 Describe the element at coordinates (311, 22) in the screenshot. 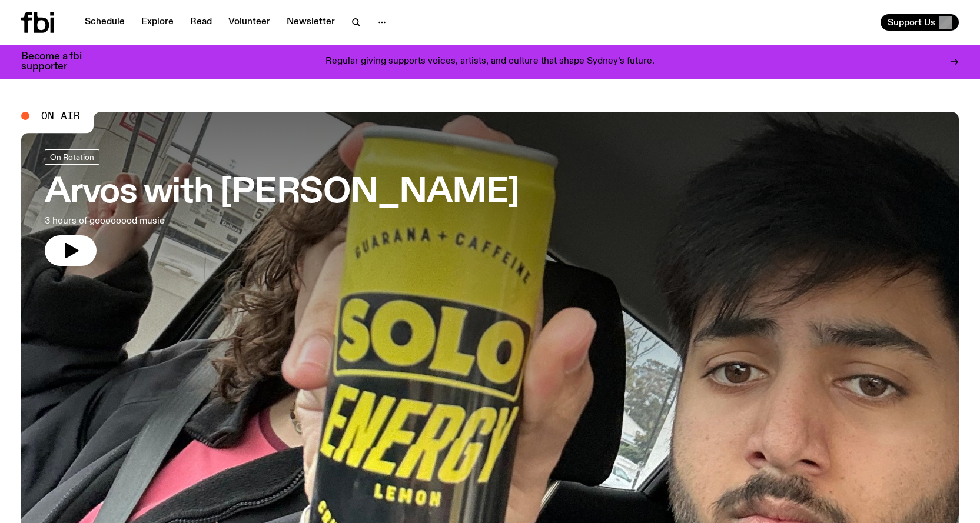

I see `a: Newsletter` at that location.